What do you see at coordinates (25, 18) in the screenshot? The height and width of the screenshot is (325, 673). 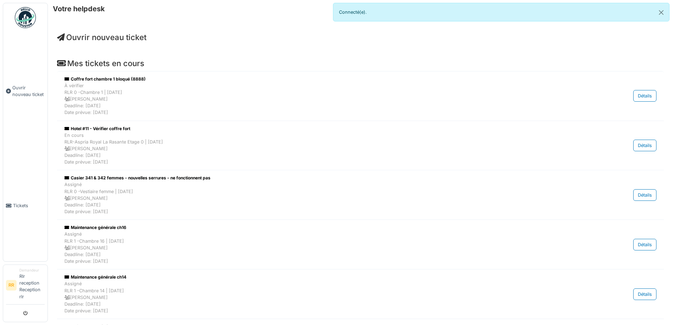 I see `img: Badge_color-CXgf-gQk.svg` at bounding box center [25, 18].